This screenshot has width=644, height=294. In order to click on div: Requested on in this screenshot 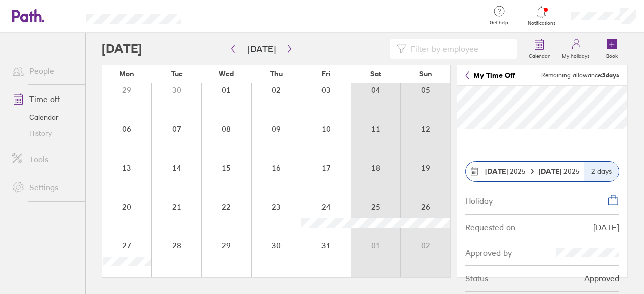, I will do `click(490, 227)`.